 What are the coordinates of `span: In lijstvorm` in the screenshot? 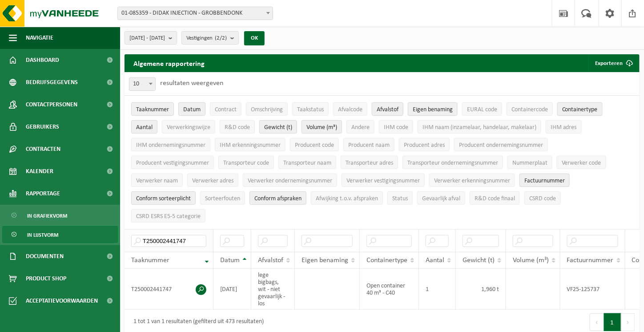 It's located at (43, 235).